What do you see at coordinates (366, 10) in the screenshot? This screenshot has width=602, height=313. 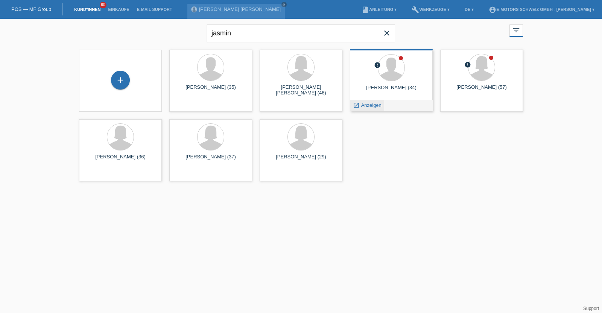 I see `i: book` at bounding box center [366, 10].